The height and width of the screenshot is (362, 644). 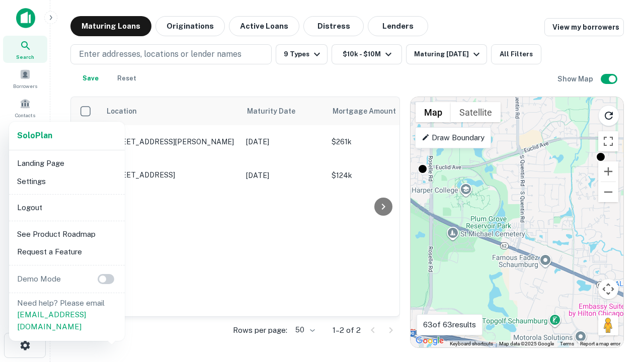 What do you see at coordinates (35, 135) in the screenshot?
I see `a: SoloPlan` at bounding box center [35, 135].